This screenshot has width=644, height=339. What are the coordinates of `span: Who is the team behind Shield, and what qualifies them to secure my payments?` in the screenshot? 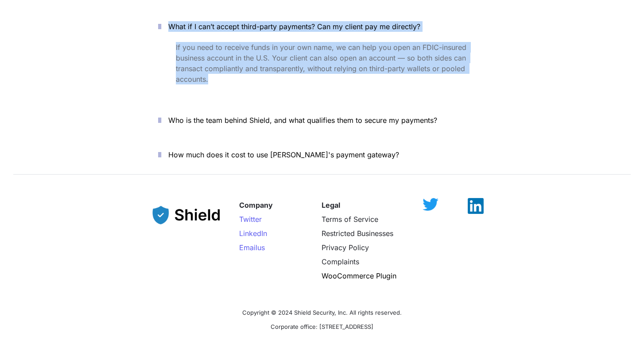 It's located at (302, 120).